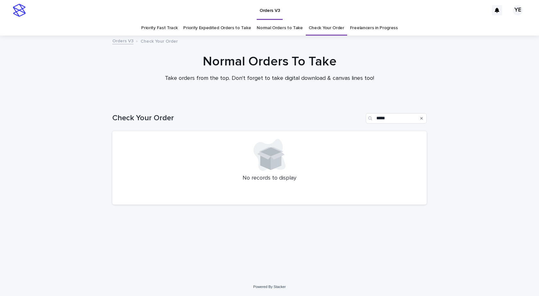 This screenshot has width=539, height=296. What do you see at coordinates (159, 28) in the screenshot?
I see `a: Priority Fast Track` at bounding box center [159, 28].